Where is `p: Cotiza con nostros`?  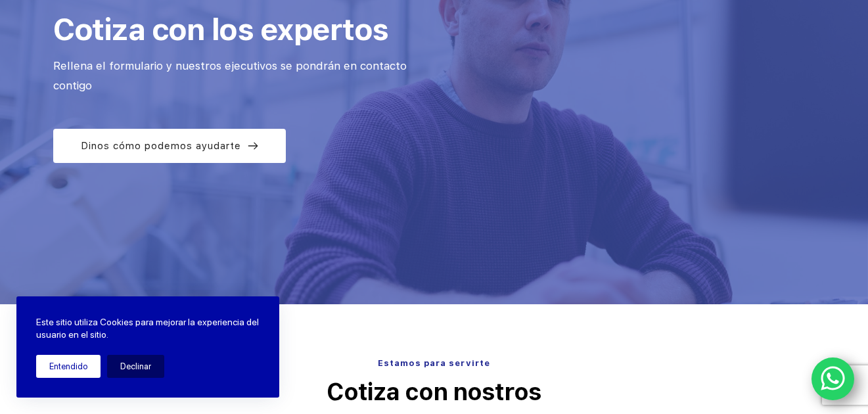
p: Cotiza con nostros is located at coordinates (434, 392).